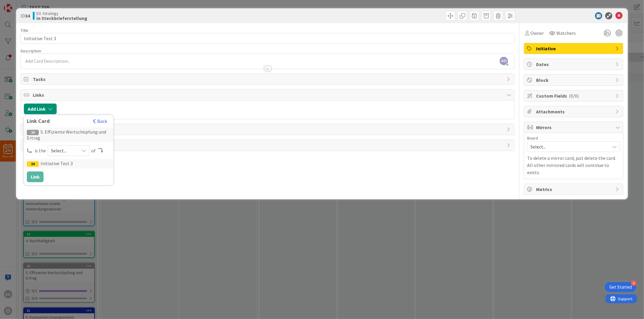 This screenshot has width=644, height=319. Describe the element at coordinates (40, 109) in the screenshot. I see `button: Add Link` at that location.